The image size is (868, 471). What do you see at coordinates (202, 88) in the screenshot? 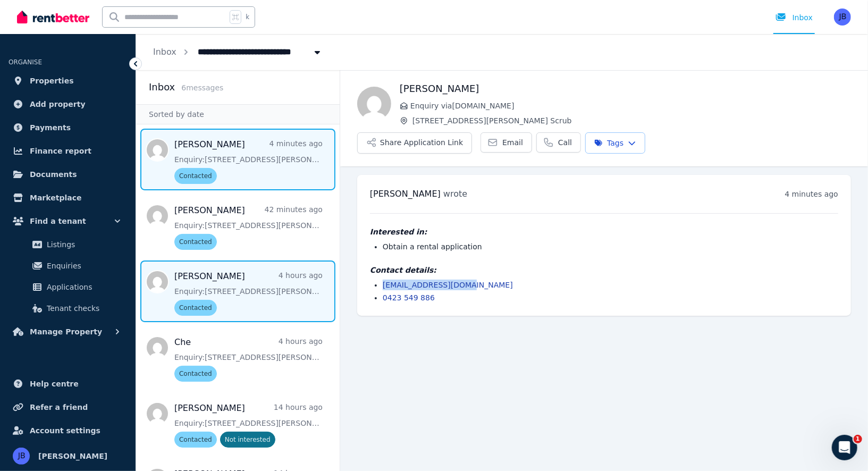
I see `span: 6 message s` at bounding box center [202, 88].